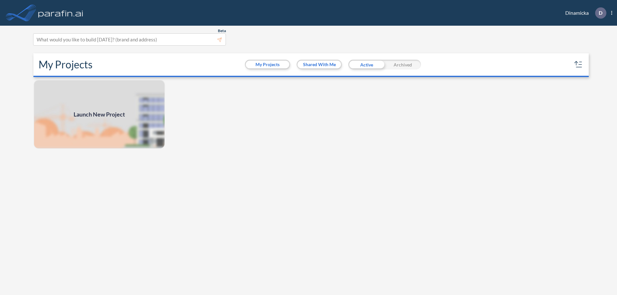  I want to click on div: Dinamicka, so click(584, 13).